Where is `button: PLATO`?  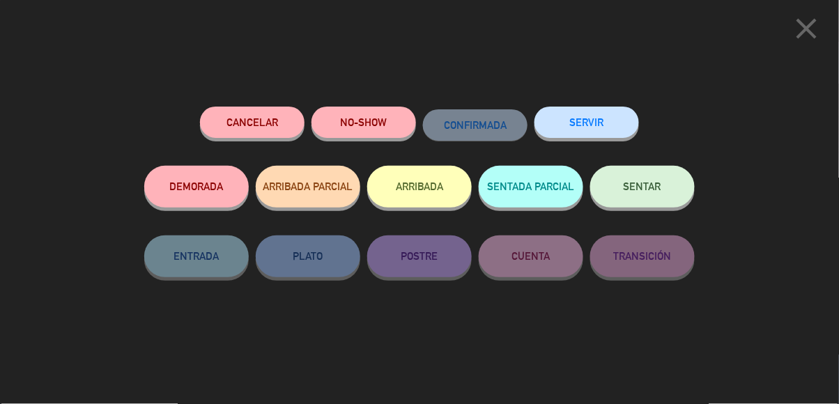 button: PLATO is located at coordinates (308, 256).